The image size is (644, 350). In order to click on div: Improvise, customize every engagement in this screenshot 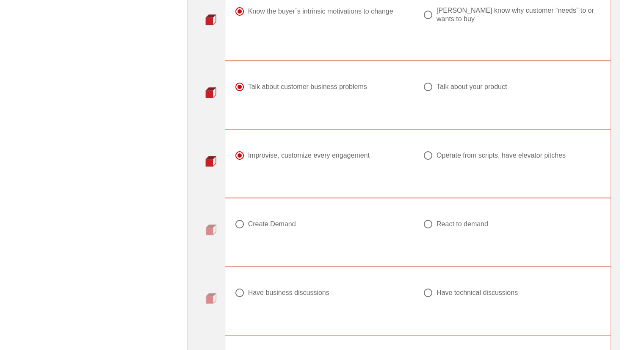, I will do `click(308, 155)`.